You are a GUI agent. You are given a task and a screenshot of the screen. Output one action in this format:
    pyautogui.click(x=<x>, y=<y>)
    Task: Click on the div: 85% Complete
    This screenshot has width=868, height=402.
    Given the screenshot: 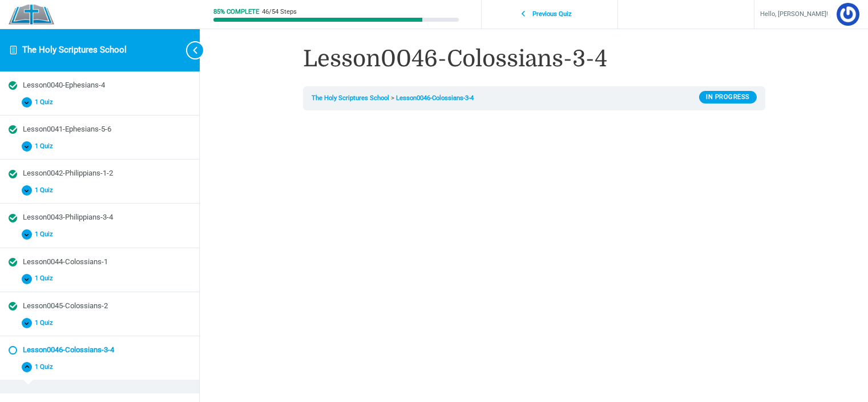 What is the action you would take?
    pyautogui.click(x=237, y=11)
    